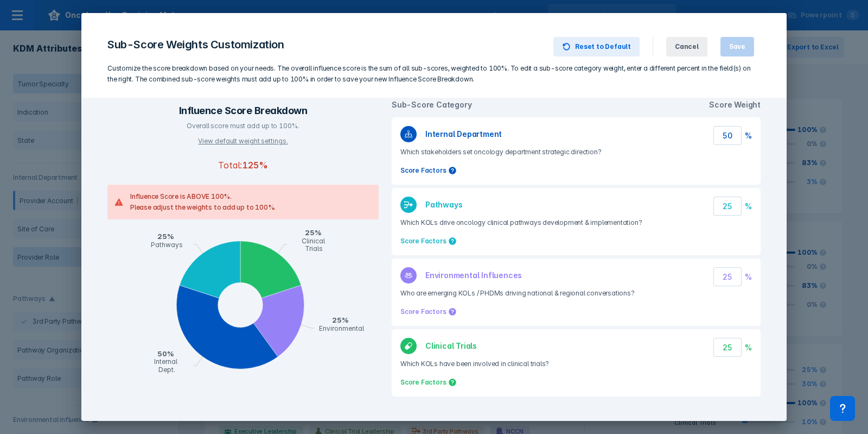 Image resolution: width=868 pixels, height=434 pixels. What do you see at coordinates (314, 240) in the screenshot?
I see `tspan: Clinical` at bounding box center [314, 240].